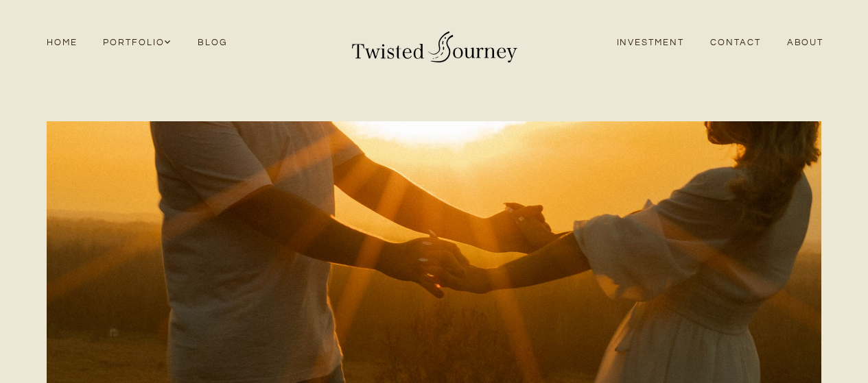 Image resolution: width=868 pixels, height=383 pixels. What do you see at coordinates (806, 42) in the screenshot?
I see `a: About` at bounding box center [806, 42].